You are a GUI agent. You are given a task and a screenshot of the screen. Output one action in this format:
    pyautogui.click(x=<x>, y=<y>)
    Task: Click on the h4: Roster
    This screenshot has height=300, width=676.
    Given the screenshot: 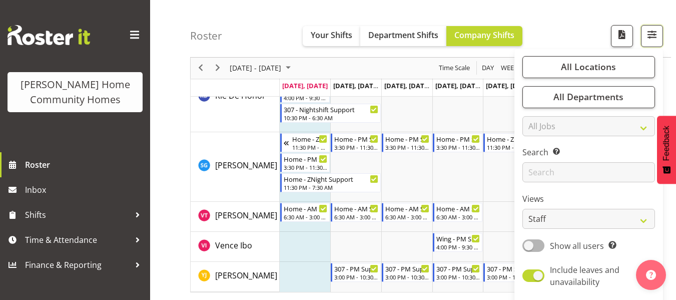 What is the action you would take?
    pyautogui.click(x=206, y=36)
    